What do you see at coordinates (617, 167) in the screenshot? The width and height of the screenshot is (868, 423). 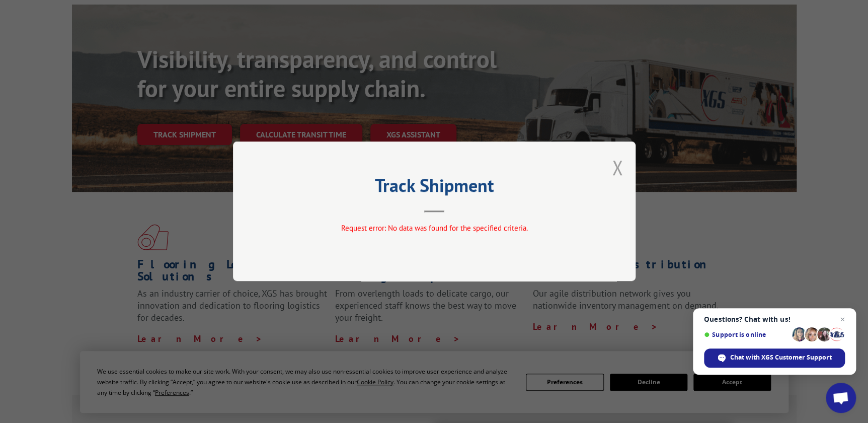 I see `button: Close modal` at bounding box center [617, 167].